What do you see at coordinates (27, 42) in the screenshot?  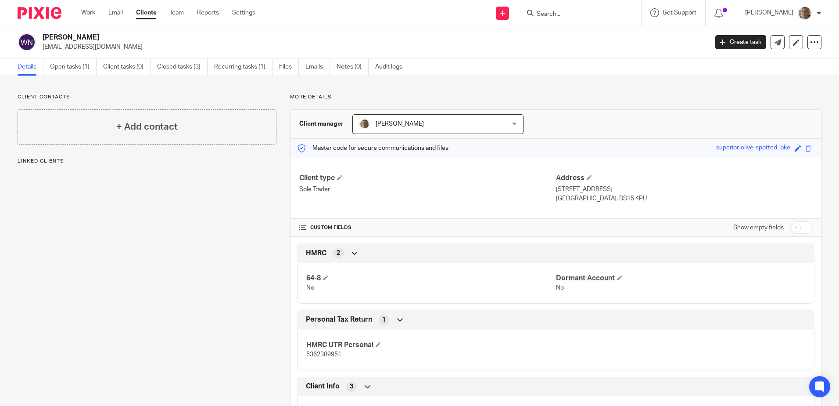 I see `img: svg%3E` at bounding box center [27, 42].